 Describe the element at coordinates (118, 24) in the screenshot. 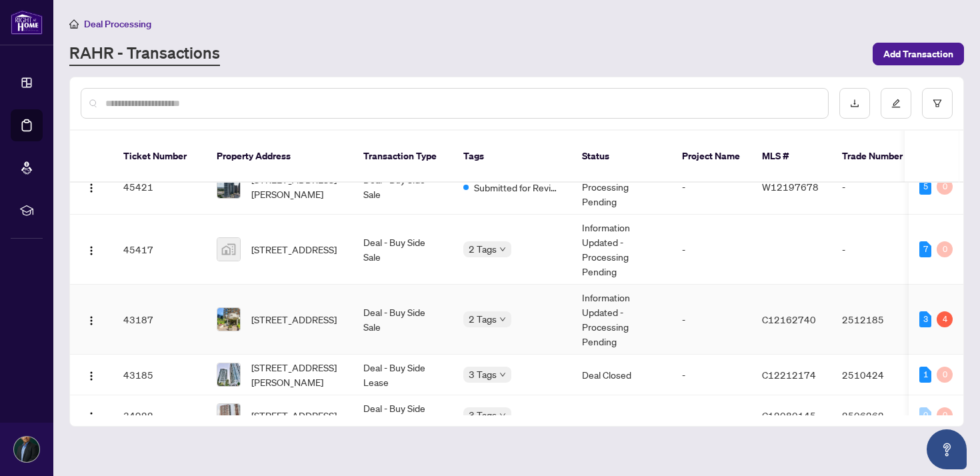

I see `span: Deal Processing` at that location.